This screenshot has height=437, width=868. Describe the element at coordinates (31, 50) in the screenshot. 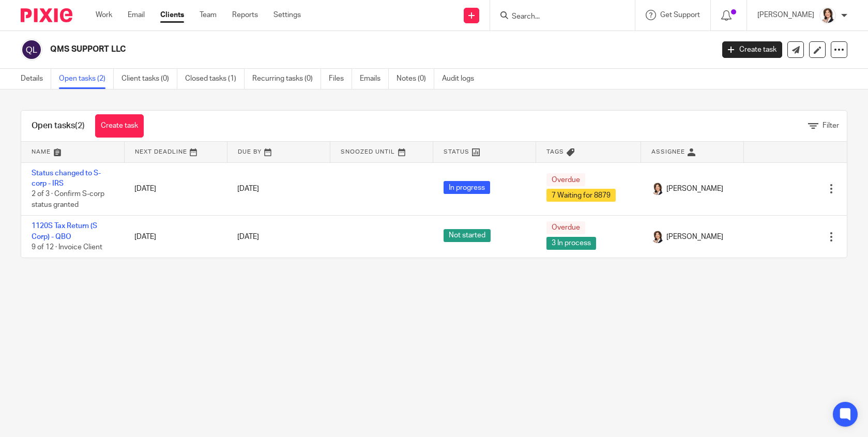

I see `img: svg%3E` at that location.